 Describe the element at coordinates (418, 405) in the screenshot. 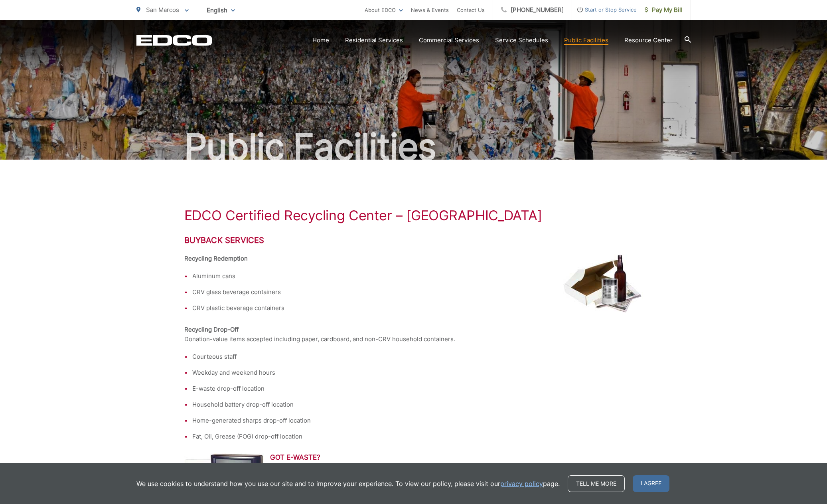

I see `li: Household battery drop-off location` at that location.